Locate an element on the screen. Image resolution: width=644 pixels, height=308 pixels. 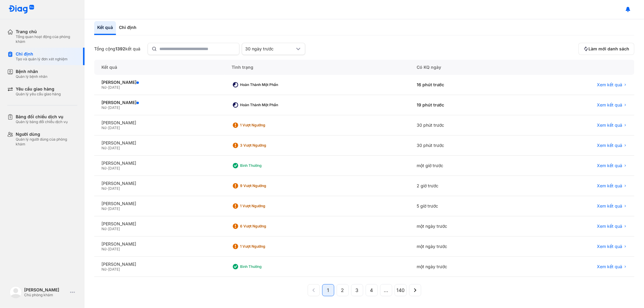
div: 30 ngày trước is located at coordinates (270, 49).